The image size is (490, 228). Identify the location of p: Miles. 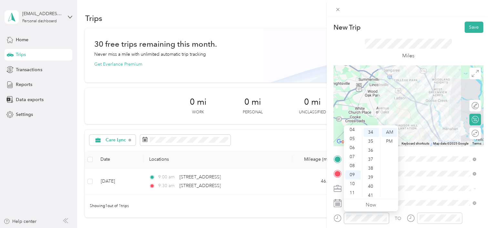
(408, 56).